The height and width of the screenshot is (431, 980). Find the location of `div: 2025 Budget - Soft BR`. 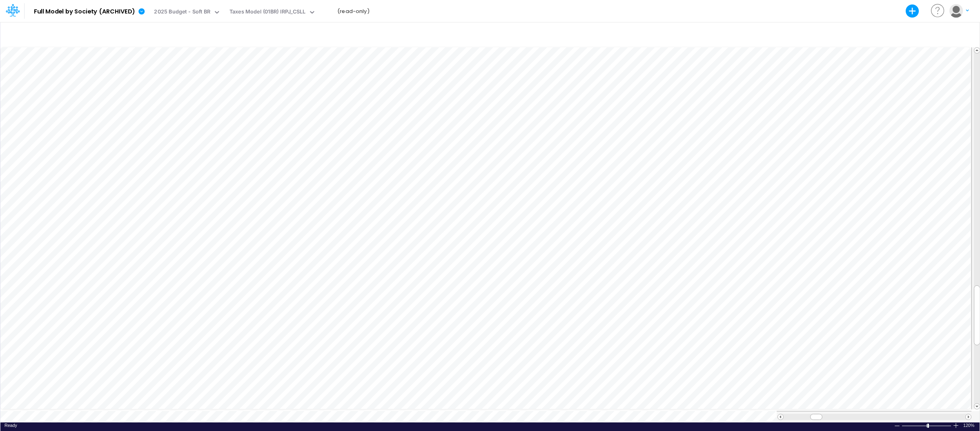

div: 2025 Budget - Soft BR is located at coordinates (182, 12).